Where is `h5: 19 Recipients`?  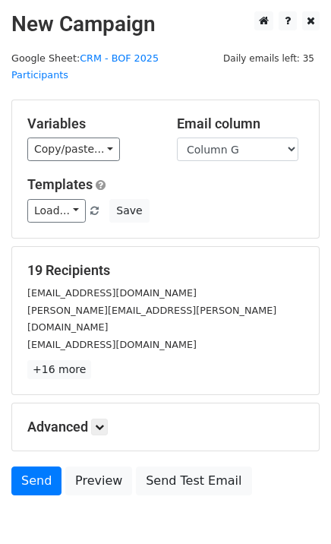
h5: 19 Recipients is located at coordinates (166, 271).